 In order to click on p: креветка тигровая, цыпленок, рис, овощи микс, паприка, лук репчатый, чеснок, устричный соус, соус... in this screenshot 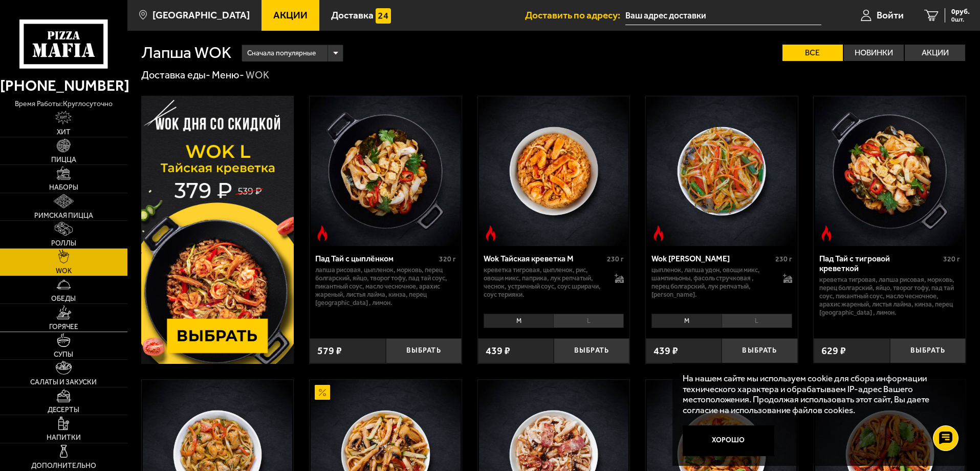, I will do `click(544, 282)`.